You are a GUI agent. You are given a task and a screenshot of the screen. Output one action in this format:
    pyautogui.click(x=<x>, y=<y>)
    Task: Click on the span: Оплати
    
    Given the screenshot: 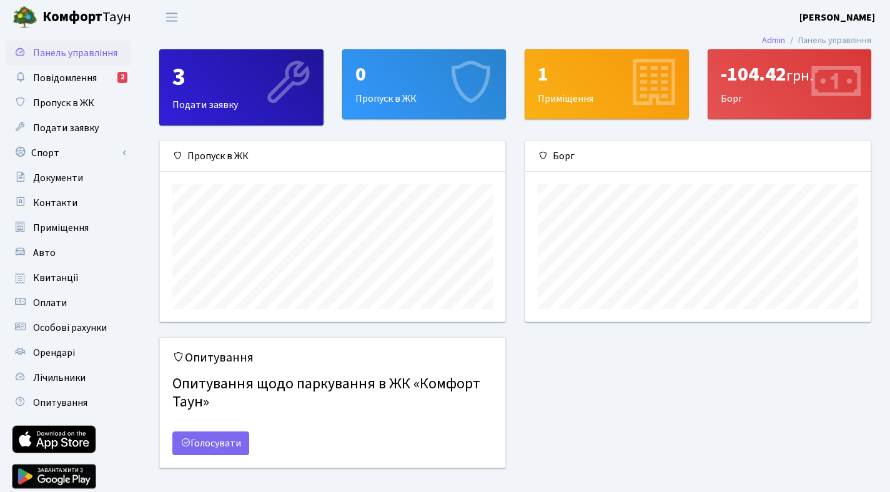 What is the action you would take?
    pyautogui.click(x=50, y=303)
    